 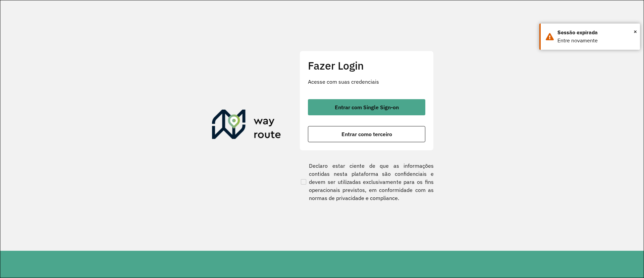 I want to click on label: Declaro estar ciente de que as informações contidas nesta plataforma são confidenciais e devem se..., so click(x=367, y=182).